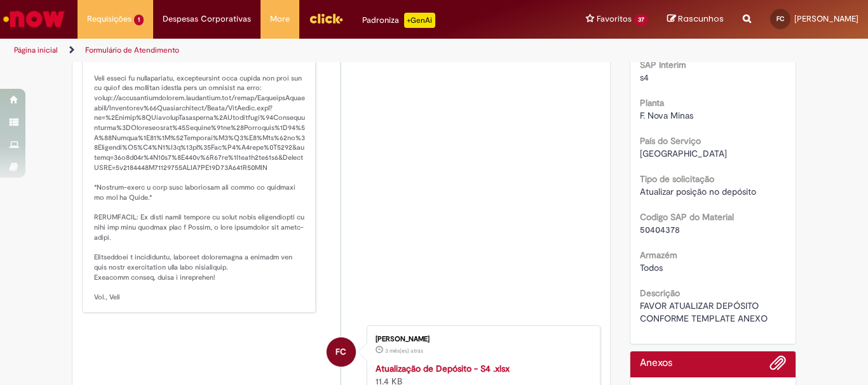 The width and height of the screenshot is (868, 385). What do you see at coordinates (641, 20) in the screenshot?
I see `span: 37` at bounding box center [641, 20].